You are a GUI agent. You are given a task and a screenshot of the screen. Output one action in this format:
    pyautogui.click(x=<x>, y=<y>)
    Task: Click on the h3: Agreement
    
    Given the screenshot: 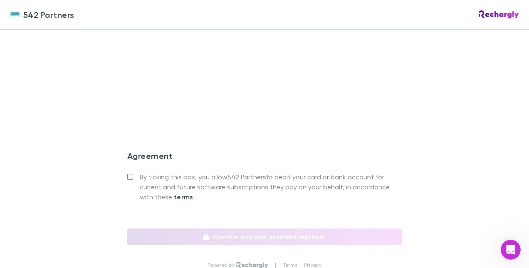 What is the action you would take?
    pyautogui.click(x=265, y=157)
    